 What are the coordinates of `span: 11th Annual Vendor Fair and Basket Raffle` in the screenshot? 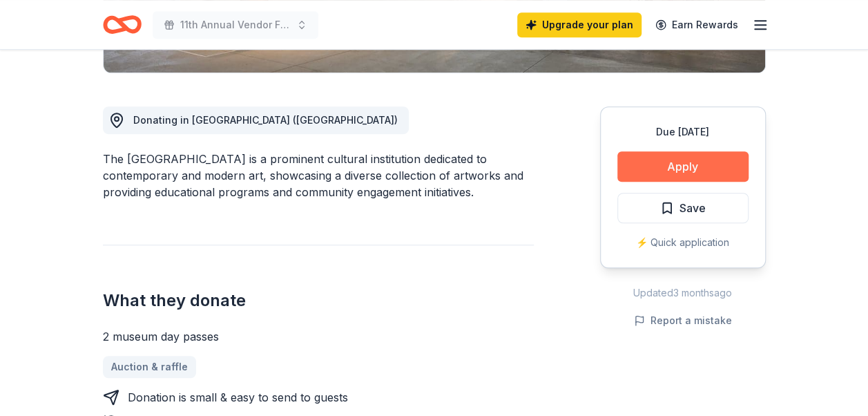 It's located at (236, 25).